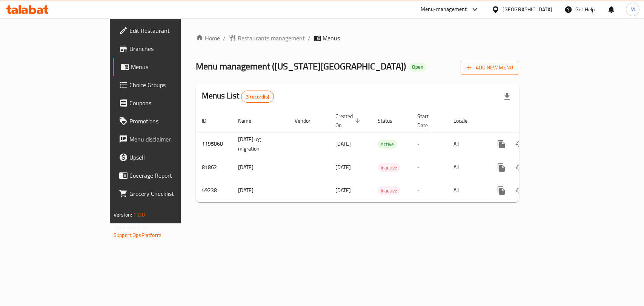  Describe the element at coordinates (529, 121) in the screenshot. I see `th: Actions` at that location.